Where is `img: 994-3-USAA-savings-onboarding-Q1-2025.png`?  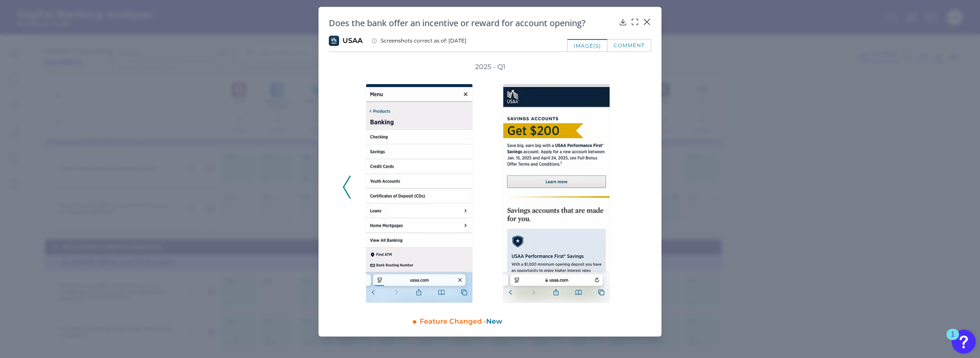 img: 994-3-USAA-savings-onboarding-Q1-2025.png is located at coordinates (420, 193).